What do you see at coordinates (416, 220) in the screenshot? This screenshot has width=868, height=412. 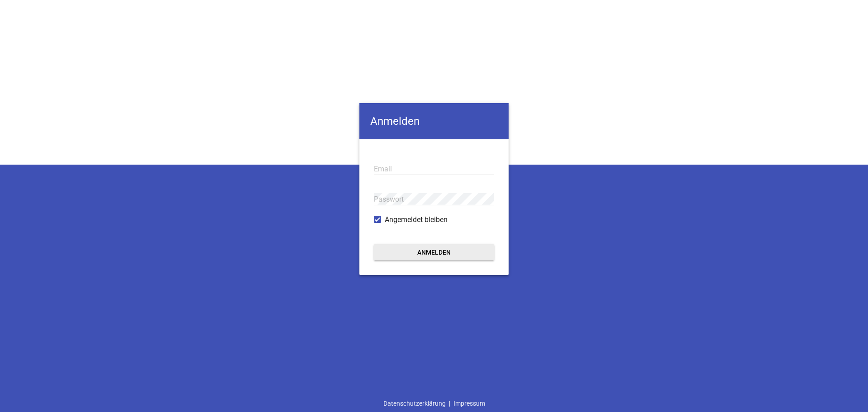 I see `span: Angemeldet bleiben` at bounding box center [416, 220].